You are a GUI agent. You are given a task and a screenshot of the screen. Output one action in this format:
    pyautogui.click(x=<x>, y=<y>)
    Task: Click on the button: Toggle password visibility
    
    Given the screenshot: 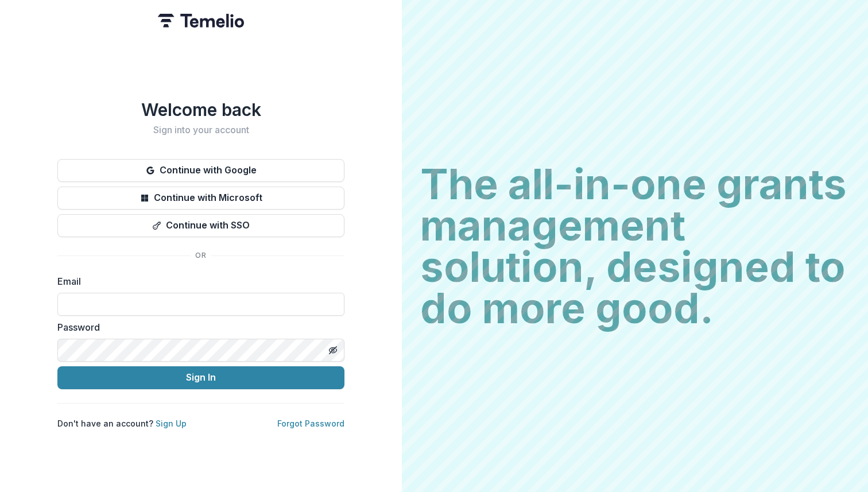 What is the action you would take?
    pyautogui.click(x=333, y=351)
    